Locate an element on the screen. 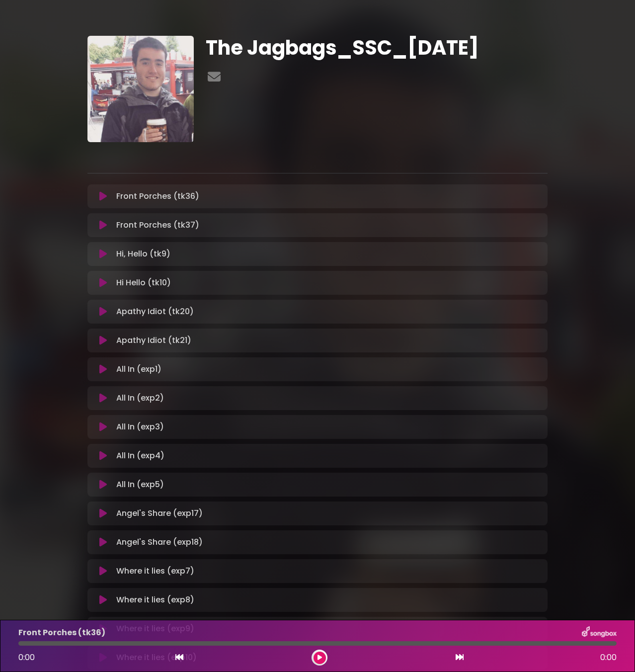 Image resolution: width=635 pixels, height=672 pixels. p: Angel's Share (exp17) is located at coordinates (160, 513).